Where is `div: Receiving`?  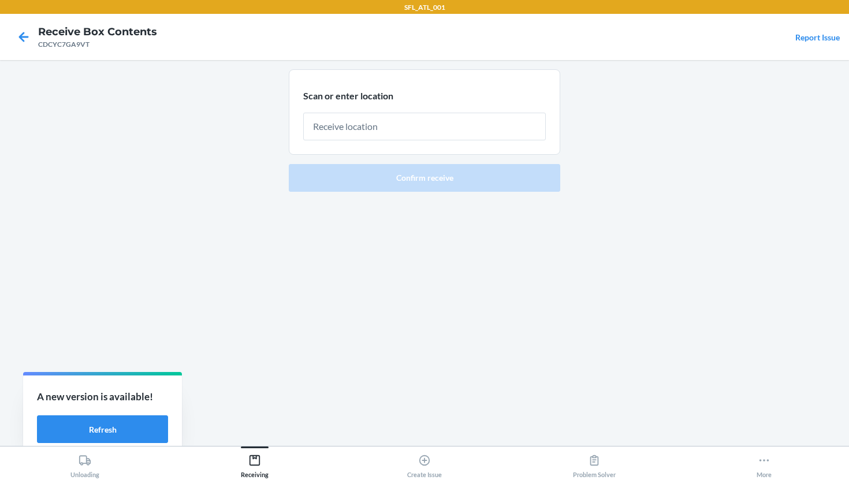 div: Receiving is located at coordinates (255, 464).